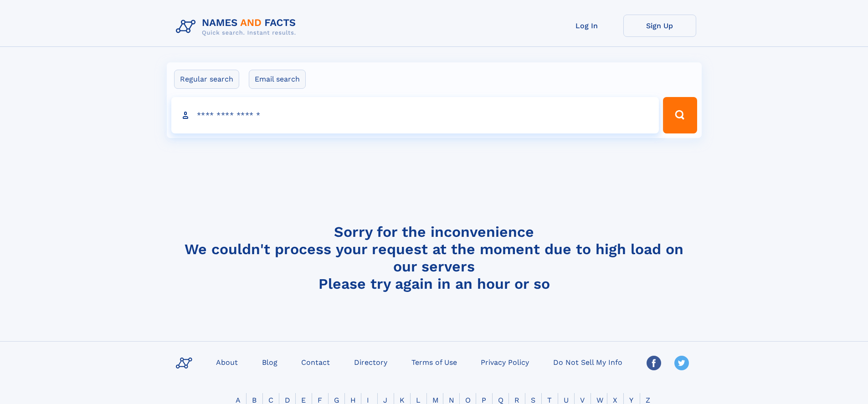 The width and height of the screenshot is (868, 404). Describe the element at coordinates (315, 362) in the screenshot. I see `a: Contact` at that location.